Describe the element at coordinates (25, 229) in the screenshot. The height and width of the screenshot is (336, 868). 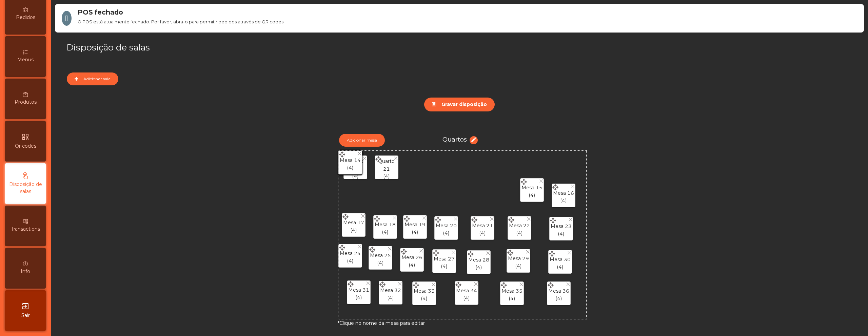
I see `span: Transactions` at that location.